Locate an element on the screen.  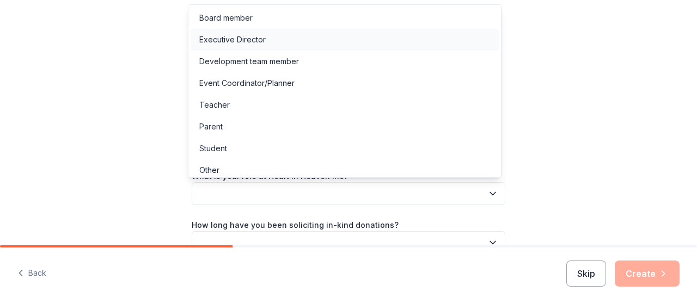
div: Other is located at coordinates (209, 170).